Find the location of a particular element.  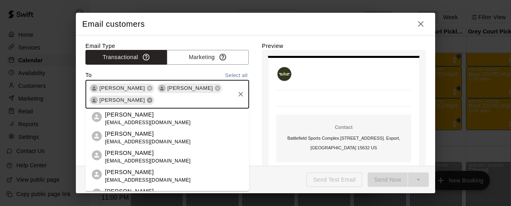

label: Preview is located at coordinates (344, 46).